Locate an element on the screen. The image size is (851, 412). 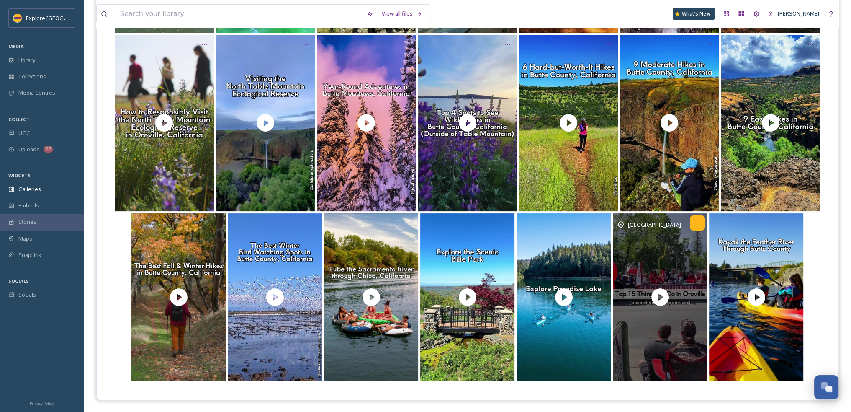
a: Opens media popup. Media description: Prepare for these difficult Northern California hikes in Bu... is located at coordinates (568, 123).